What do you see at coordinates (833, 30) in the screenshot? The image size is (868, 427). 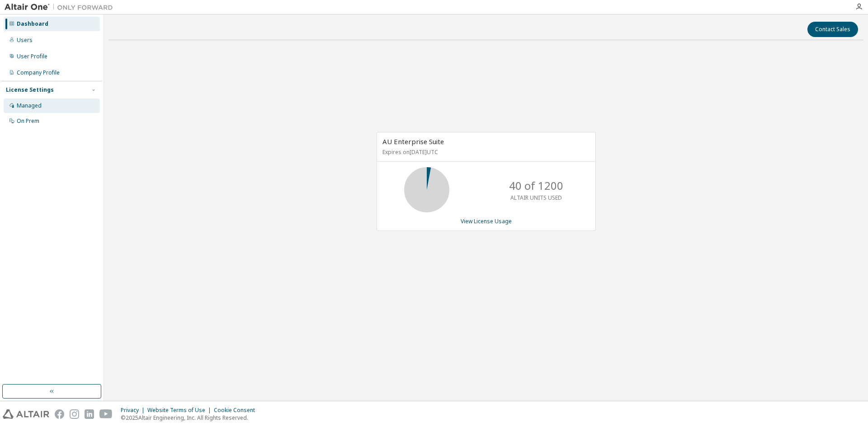 I see `button: Contact Sales` at bounding box center [833, 30].